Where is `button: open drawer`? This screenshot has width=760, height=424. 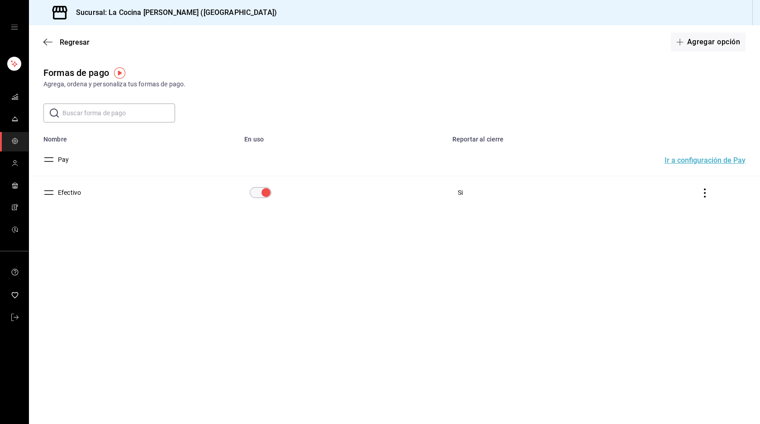 button: open drawer is located at coordinates (14, 27).